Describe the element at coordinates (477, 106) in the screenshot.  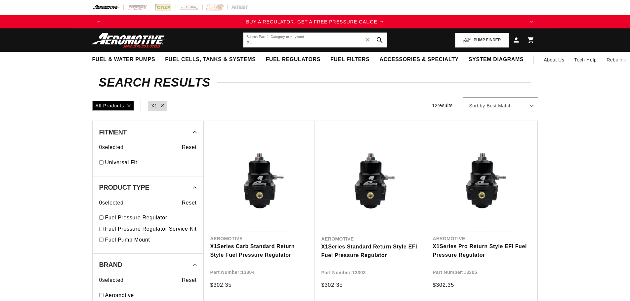
I see `span: Sort by` at that location.